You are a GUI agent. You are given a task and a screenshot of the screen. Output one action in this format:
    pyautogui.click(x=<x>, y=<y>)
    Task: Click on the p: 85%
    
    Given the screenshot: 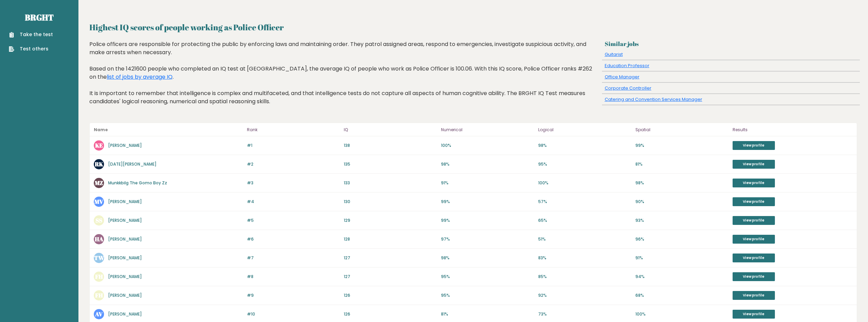 What is the action you would take?
    pyautogui.click(x=584, y=277)
    